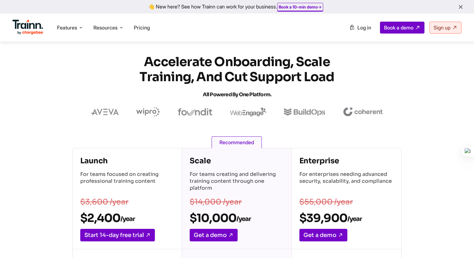 Image resolution: width=474 pixels, height=258 pixels. I want to click on a: Start 14-day free trial, so click(117, 235).